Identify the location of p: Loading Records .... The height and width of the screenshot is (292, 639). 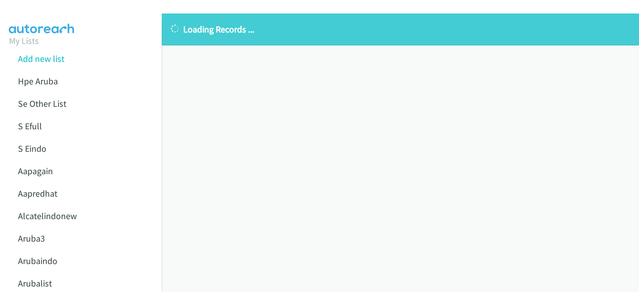
(400, 29).